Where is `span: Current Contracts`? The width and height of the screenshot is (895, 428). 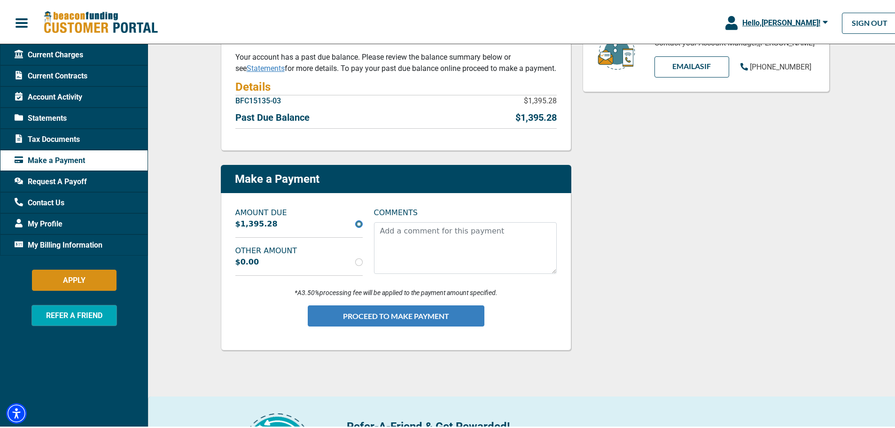 span: Current Contracts is located at coordinates (51, 74).